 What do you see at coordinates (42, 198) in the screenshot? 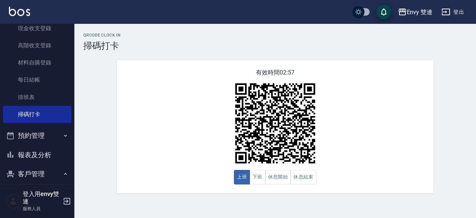
I see `h5: 登入用envy雙連` at bounding box center [42, 198].